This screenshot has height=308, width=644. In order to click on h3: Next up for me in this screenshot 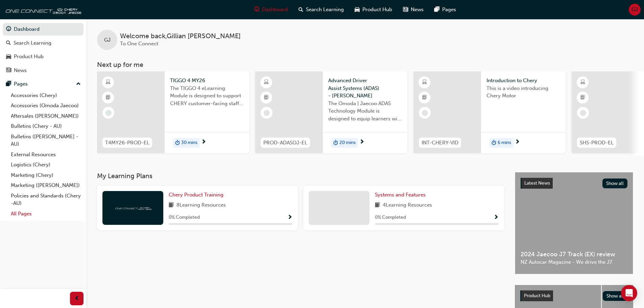, I will do `click(365, 65)`.